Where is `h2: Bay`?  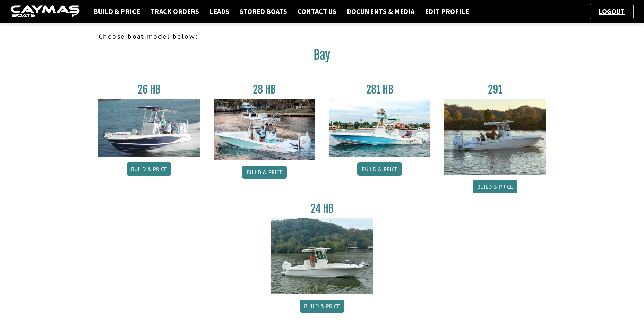 h2: Bay is located at coordinates (322, 57).